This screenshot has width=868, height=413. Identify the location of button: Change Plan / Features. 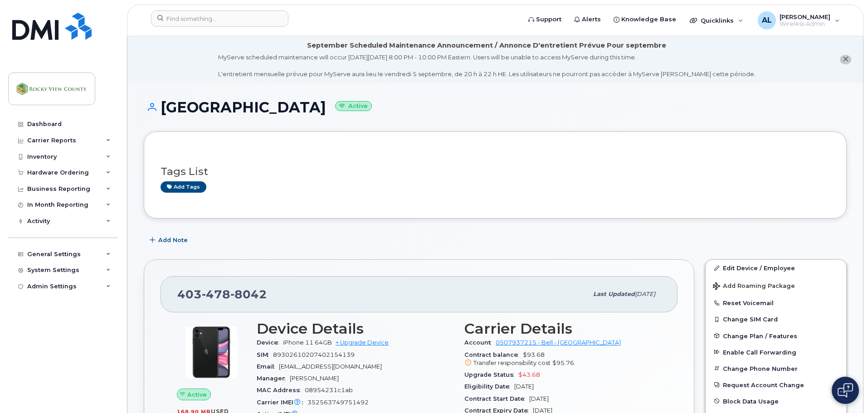
(776, 336).